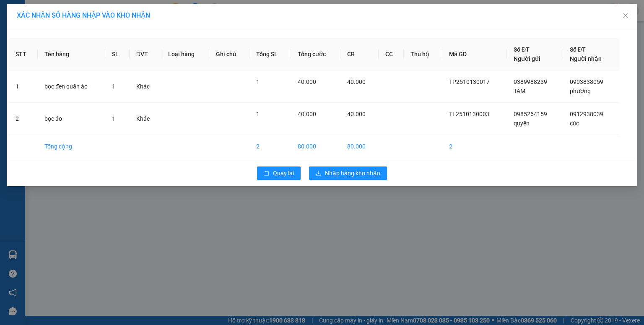 Image resolution: width=644 pixels, height=325 pixels. What do you see at coordinates (229, 54) in the screenshot?
I see `th: Ghi chú` at bounding box center [229, 54].